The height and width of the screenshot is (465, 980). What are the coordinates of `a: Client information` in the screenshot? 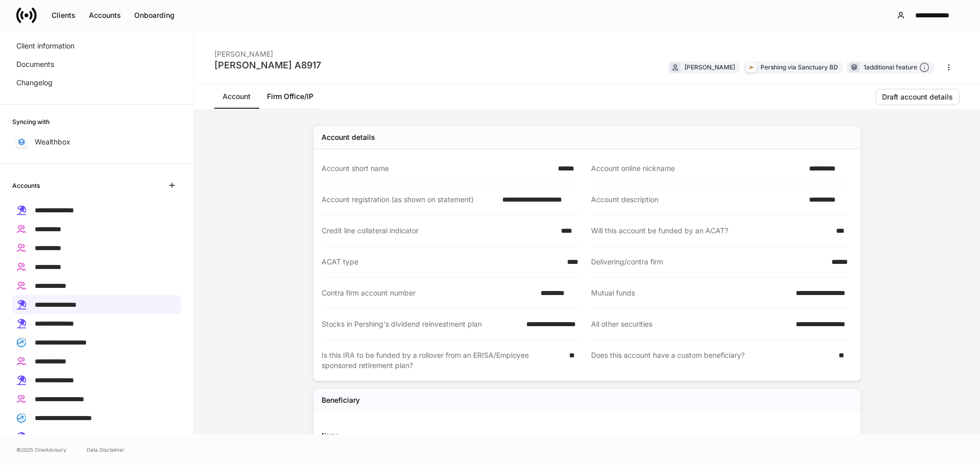 It's located at (97, 46).